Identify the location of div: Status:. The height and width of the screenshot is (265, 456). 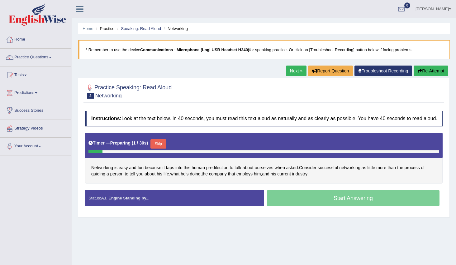
(174, 198).